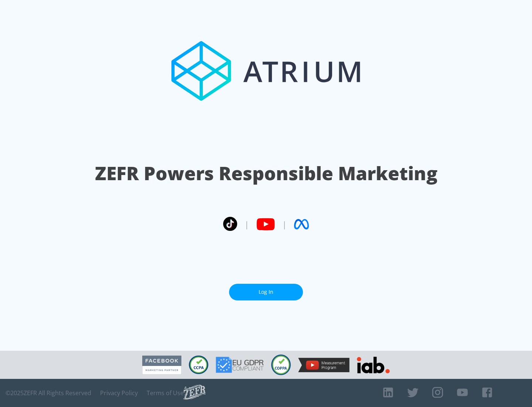  What do you see at coordinates (198, 365) in the screenshot?
I see `img: CCPA Compliant` at bounding box center [198, 365].